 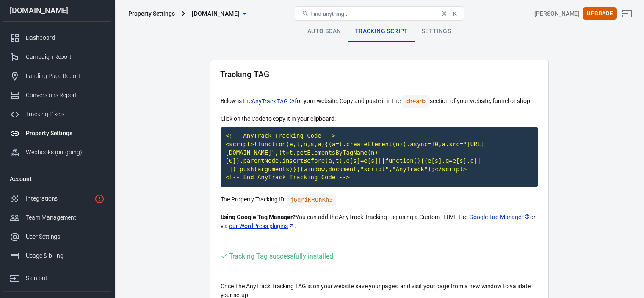 What do you see at coordinates (65, 278) in the screenshot?
I see `div: Sign out` at bounding box center [65, 278].